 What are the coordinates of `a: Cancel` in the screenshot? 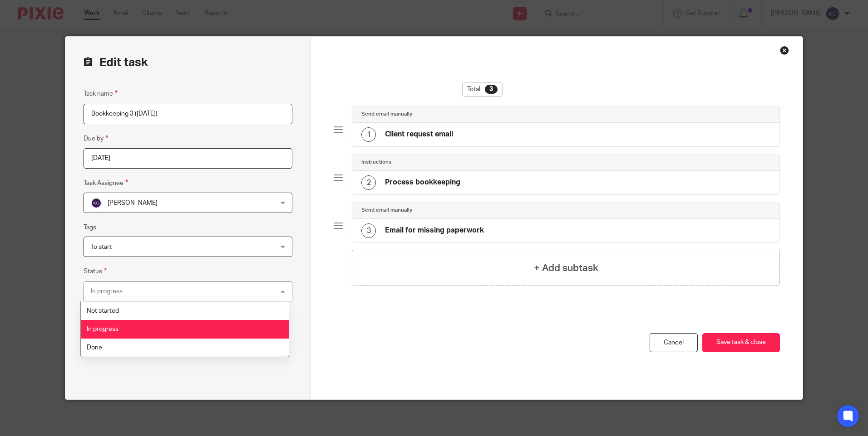 It's located at (673, 343).